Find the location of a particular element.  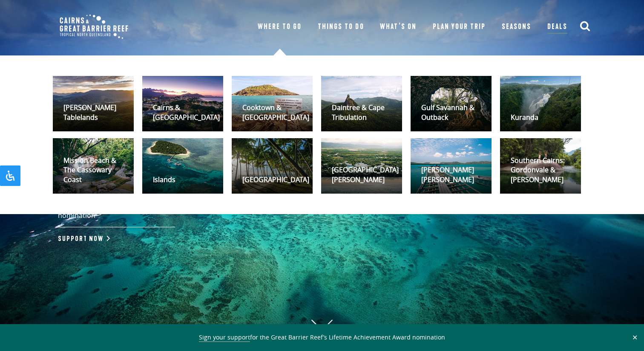

a: KurandaVisit destination is located at coordinates (541, 103).